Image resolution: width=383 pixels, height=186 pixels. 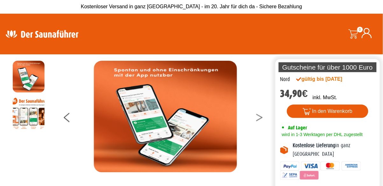 I want to click on p: inkl. MwSt., so click(x=325, y=98).